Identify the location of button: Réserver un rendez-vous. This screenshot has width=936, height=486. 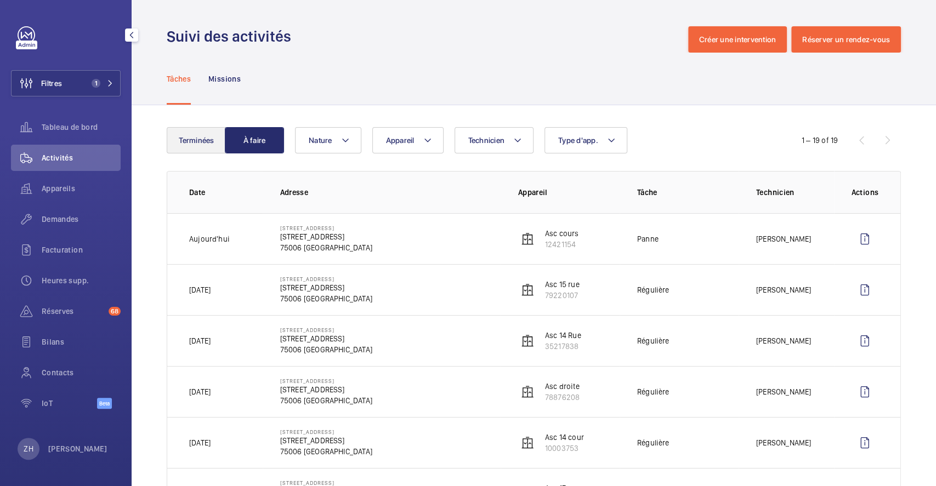
(846, 39).